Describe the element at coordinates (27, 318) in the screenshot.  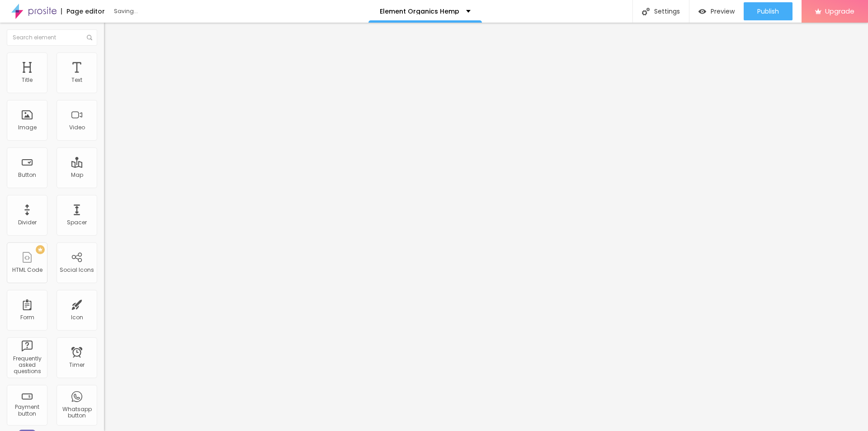
I see `div: Form` at that location.